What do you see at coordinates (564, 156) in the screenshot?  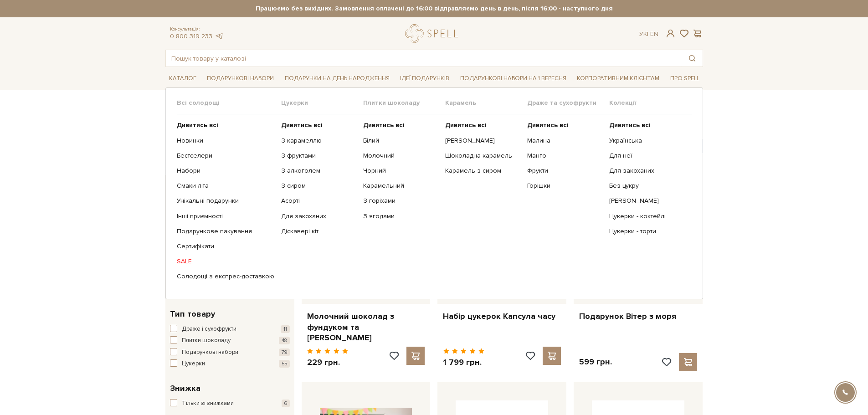 I see `a: Манго` at bounding box center [564, 156].